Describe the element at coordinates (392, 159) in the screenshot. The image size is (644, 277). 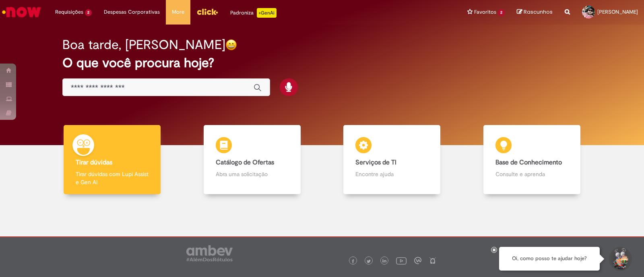
I see `a: Serviços de TI Encontre ajuda` at that location.